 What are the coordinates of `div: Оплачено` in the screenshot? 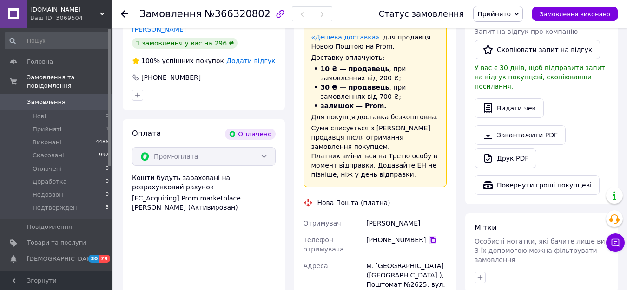 It's located at (250, 134).